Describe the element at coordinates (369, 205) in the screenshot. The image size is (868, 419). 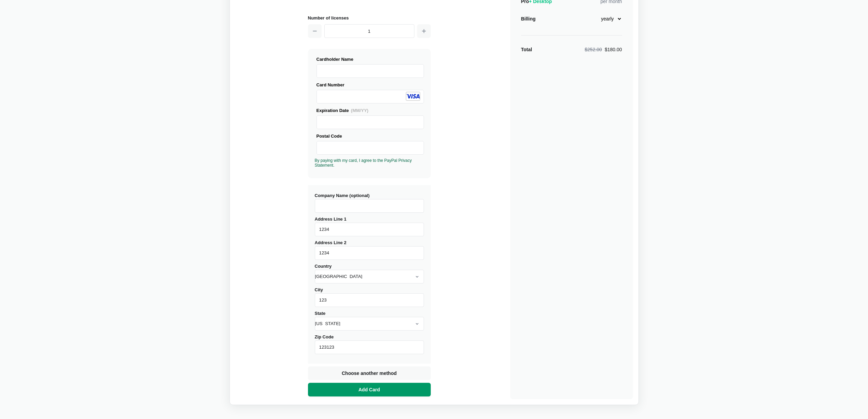
I see `input: Company Name (optional)` at that location.